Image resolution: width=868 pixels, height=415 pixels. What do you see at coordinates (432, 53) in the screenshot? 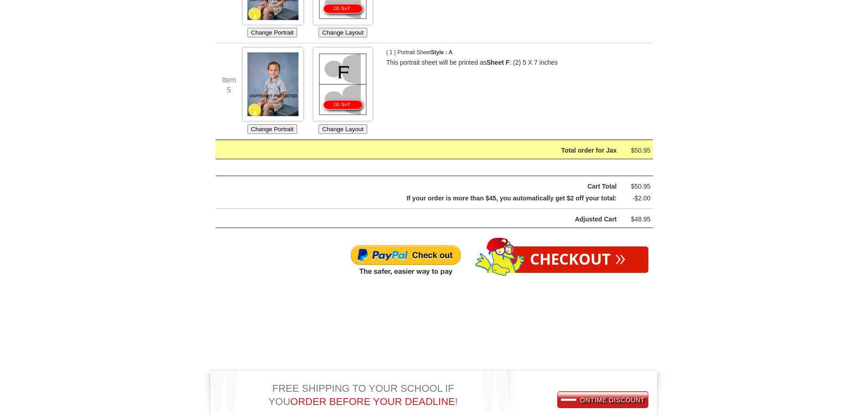
I see `p: ( 1 ) Portrait Sheet` at bounding box center [432, 53].